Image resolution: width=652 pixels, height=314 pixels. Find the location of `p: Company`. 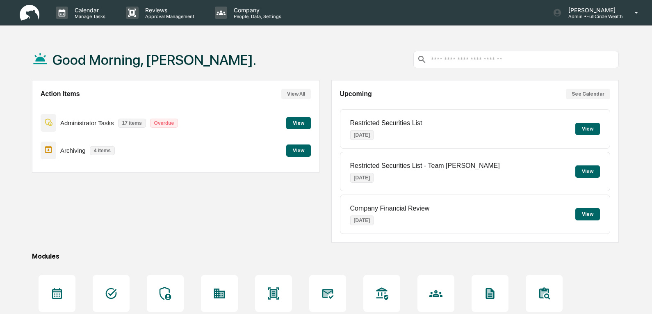

p: Company is located at coordinates (256, 10).